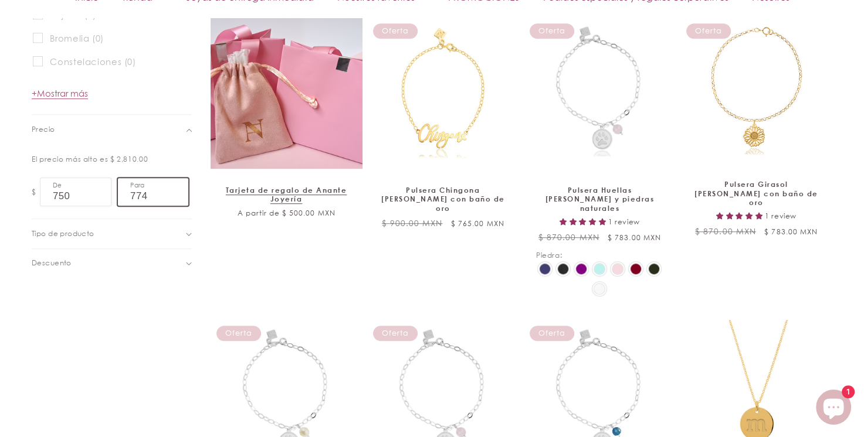 The image size is (864, 437). What do you see at coordinates (153, 192) in the screenshot?
I see `input: 2810.00` at bounding box center [153, 192].